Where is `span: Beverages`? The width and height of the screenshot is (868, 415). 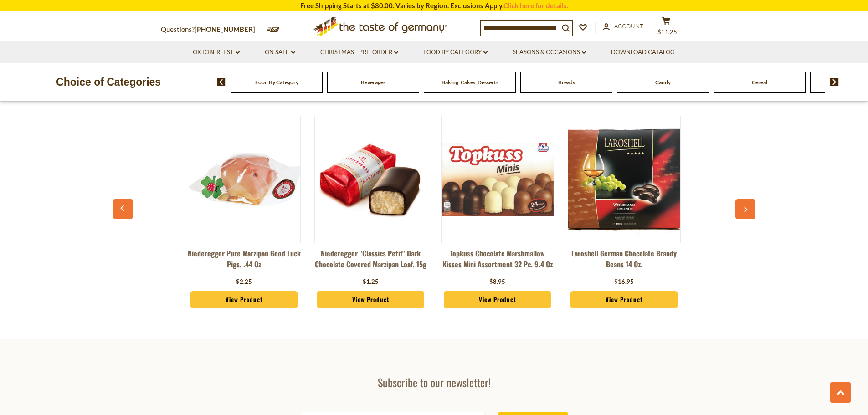 span: Beverages is located at coordinates (373, 82).